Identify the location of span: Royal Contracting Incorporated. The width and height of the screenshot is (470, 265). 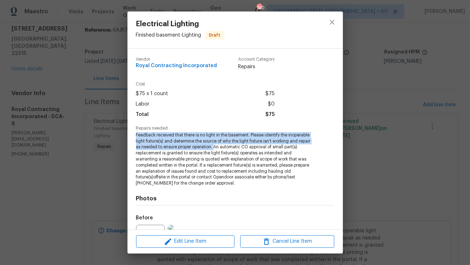
(177, 66).